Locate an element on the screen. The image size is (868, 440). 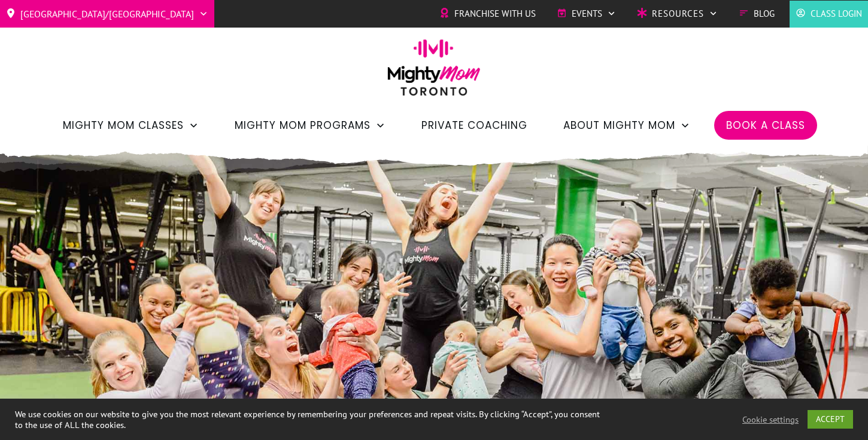
div: We use cookies on our website to give you the most relevant experience by remembering your prefer... is located at coordinates (308, 420).